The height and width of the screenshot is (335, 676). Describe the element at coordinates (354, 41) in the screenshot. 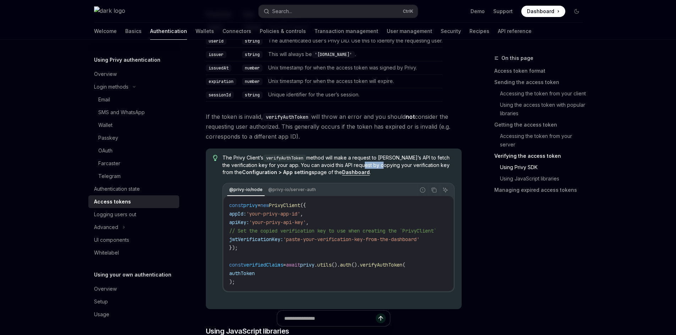

I see `td: The authenticated user’s Privy DID. Use this to identify the requesting user.` at that location.